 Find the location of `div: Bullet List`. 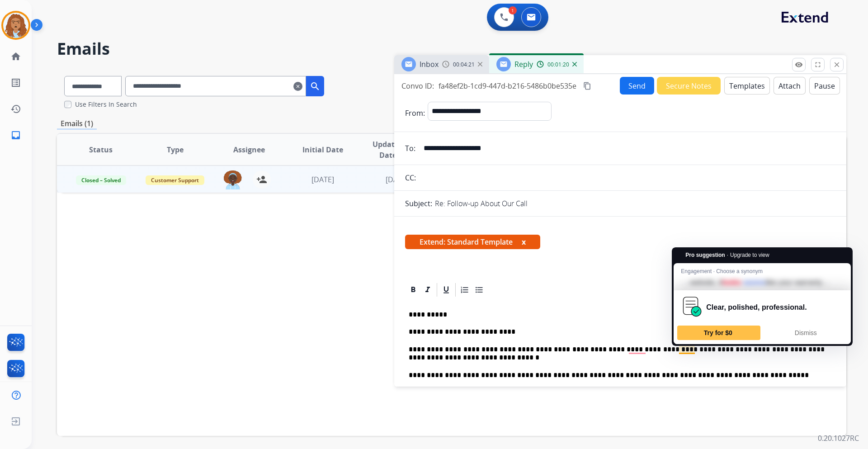

div: Bullet List is located at coordinates (479, 290).